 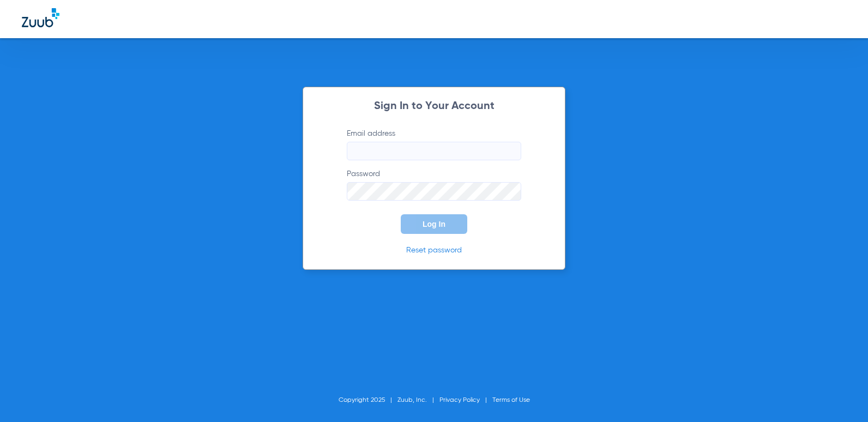 I want to click on button: Log In, so click(x=434, y=225).